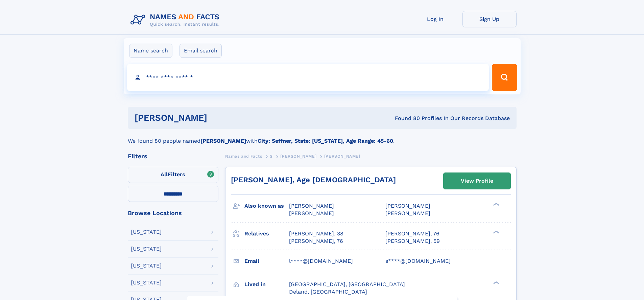 Image resolution: width=644 pixels, height=300 pixels. I want to click on a: S, so click(271, 156).